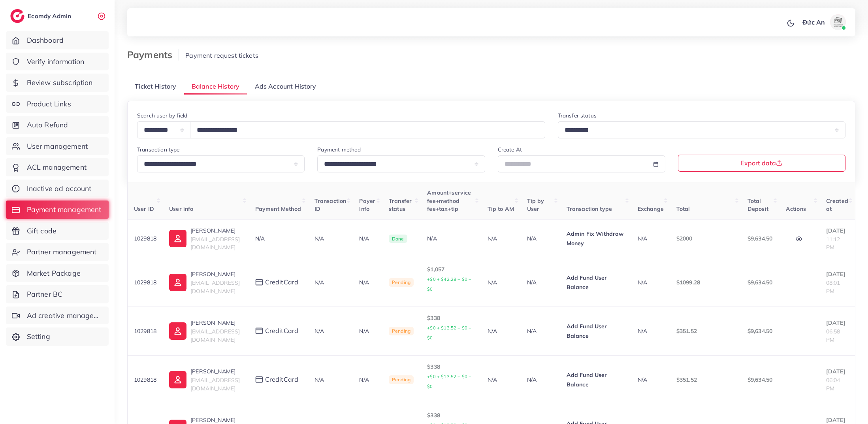 The height and width of the screenshot is (424, 868). What do you see at coordinates (49, 104) in the screenshot?
I see `span: Product Links` at bounding box center [49, 104].